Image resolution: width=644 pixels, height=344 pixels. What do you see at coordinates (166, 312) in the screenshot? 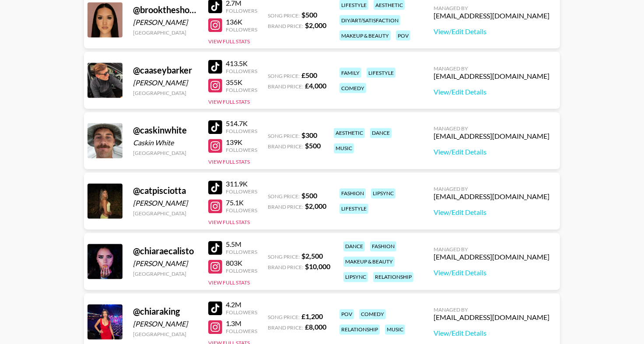
I see `div: @ chiaraking` at bounding box center [166, 312].